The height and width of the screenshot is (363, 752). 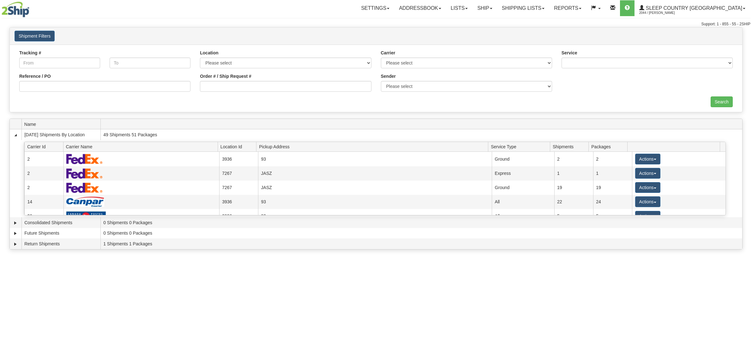 What do you see at coordinates (421, 135) in the screenshot?
I see `td: 49 Shipments 51 Packages` at bounding box center [421, 135].